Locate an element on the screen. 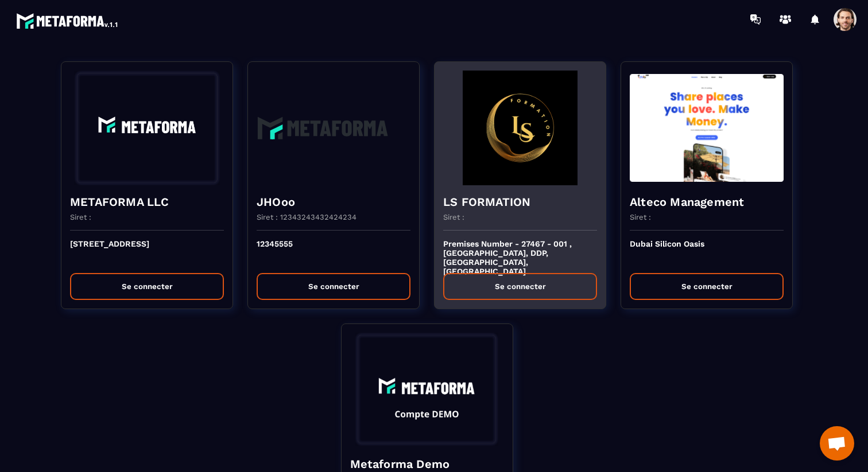  h4: JHOoo is located at coordinates (333, 202).